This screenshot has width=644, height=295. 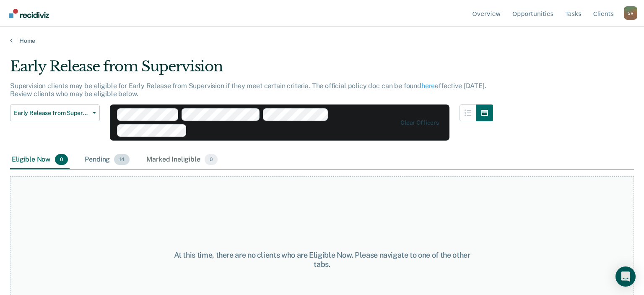 What do you see at coordinates (121, 160) in the screenshot?
I see `span: 14` at bounding box center [121, 160].